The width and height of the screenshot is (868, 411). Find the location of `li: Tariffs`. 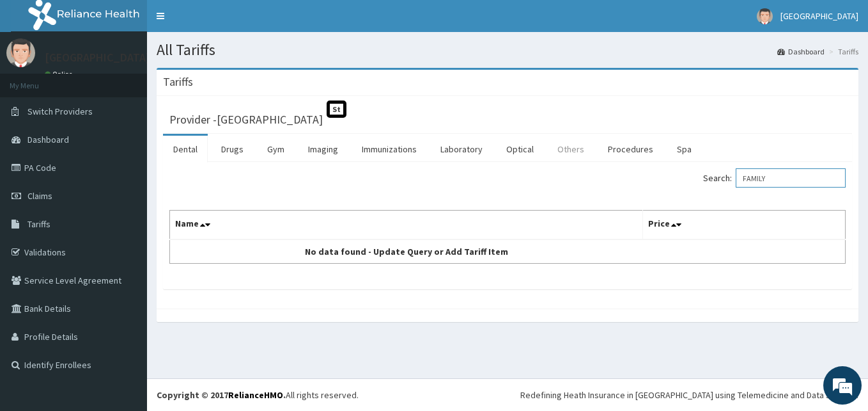

li: Tariffs is located at coordinates (842, 51).